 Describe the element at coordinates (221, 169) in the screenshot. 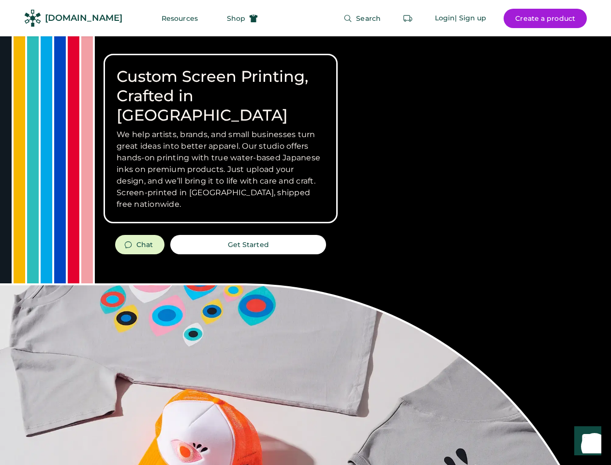

I see `h3: We help artists, brands, and small businesses turn great ideas into better apparel. Our studio of...` at that location.